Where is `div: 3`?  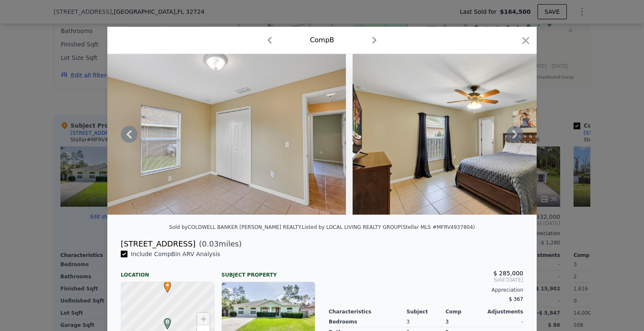
div: 3 is located at coordinates (426, 322).